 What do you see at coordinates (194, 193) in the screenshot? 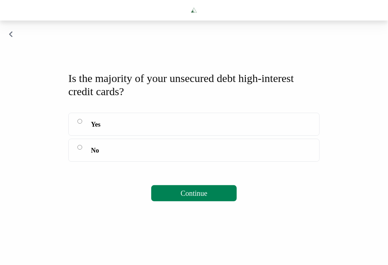
I see `span: Continue` at bounding box center [194, 193].